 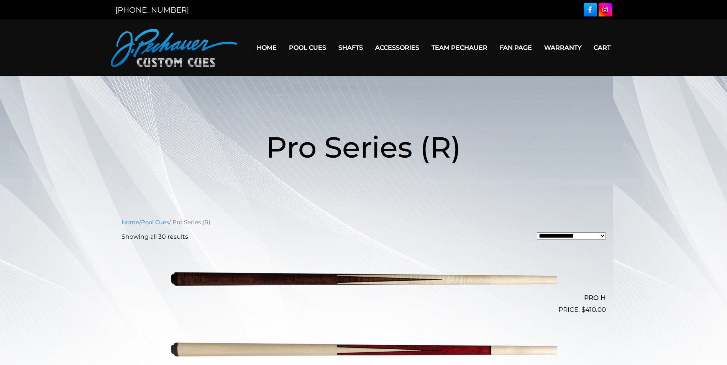 I want to click on a: Fan Page, so click(x=516, y=48).